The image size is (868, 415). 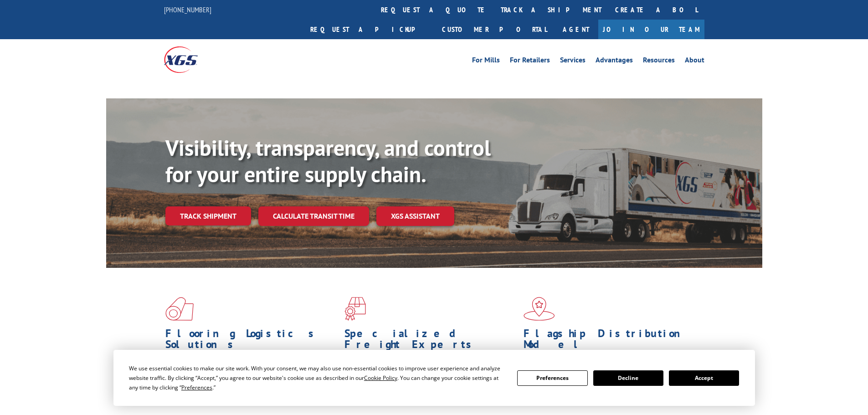 What do you see at coordinates (694, 61) in the screenshot?
I see `a: About` at bounding box center [694, 61].